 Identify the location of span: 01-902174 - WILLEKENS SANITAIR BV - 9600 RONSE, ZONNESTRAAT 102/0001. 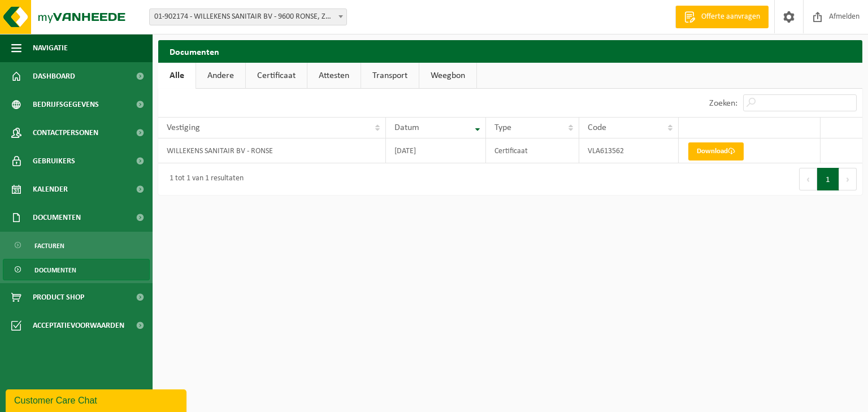
(248, 17).